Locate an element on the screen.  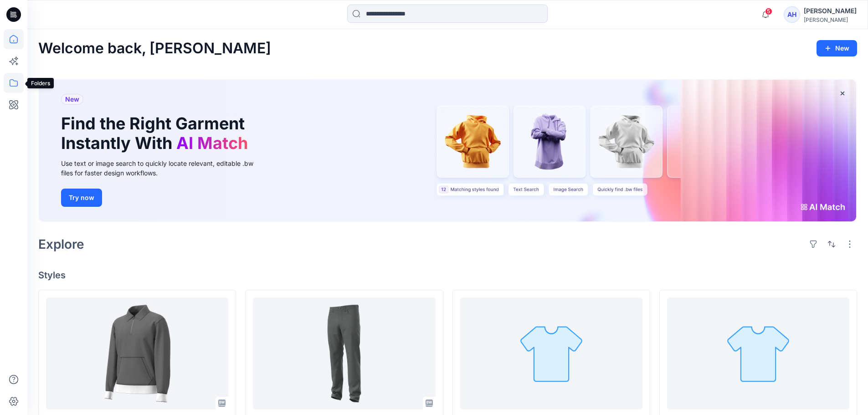
a: 113872 is located at coordinates (551, 354).